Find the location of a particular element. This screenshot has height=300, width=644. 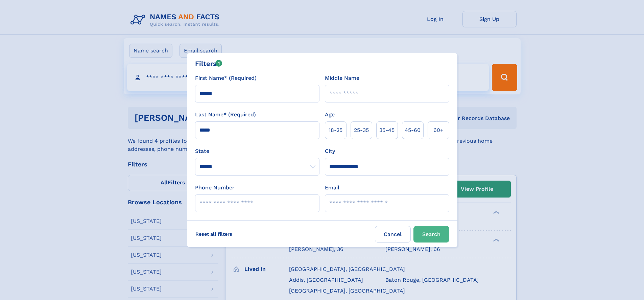

span: 18‑25 is located at coordinates (335, 130).